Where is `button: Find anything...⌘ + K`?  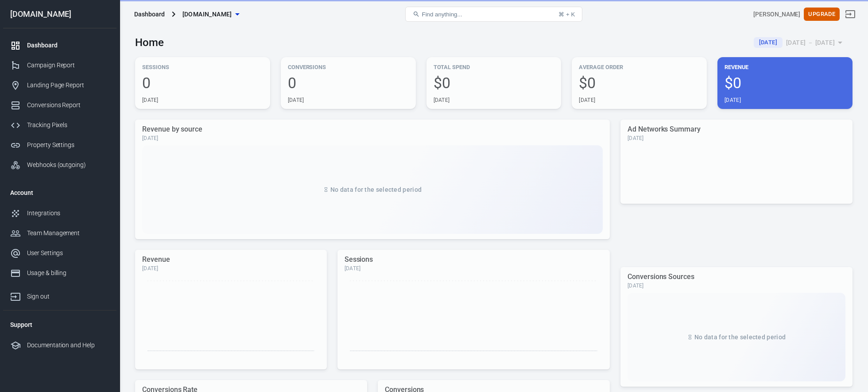
button: Find anything...⌘ + K is located at coordinates (494, 14).